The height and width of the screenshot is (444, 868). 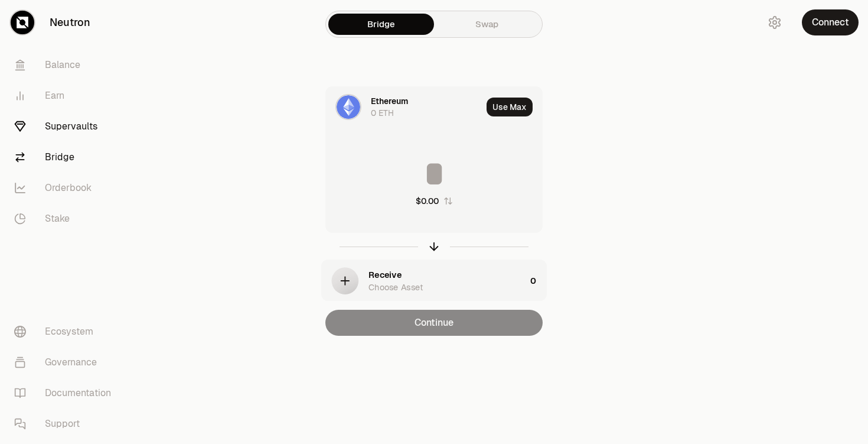 I want to click on div: ETH LogoEthereum0 ETH, so click(x=404, y=107).